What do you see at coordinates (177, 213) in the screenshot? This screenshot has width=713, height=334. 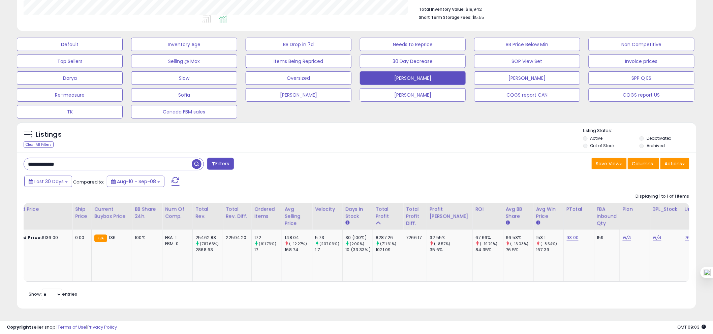 I see `div: Num of Comp.` at bounding box center [177, 213].